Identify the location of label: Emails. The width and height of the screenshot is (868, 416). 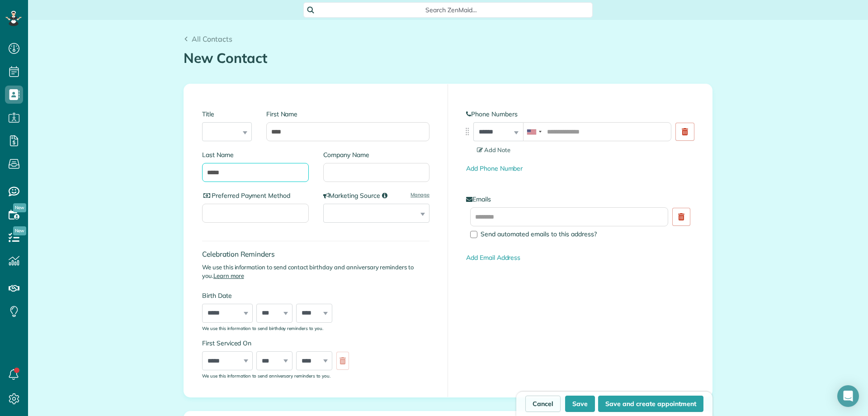
(580, 199).